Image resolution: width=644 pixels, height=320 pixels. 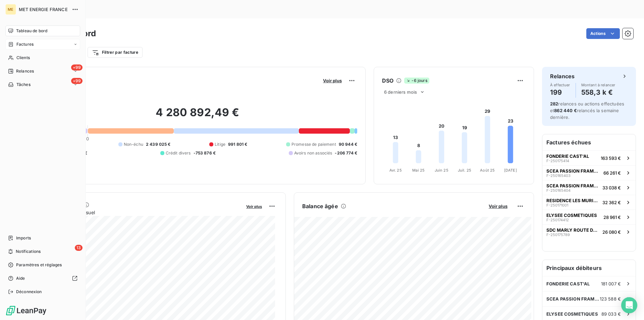 I want to click on h6: DSO, so click(x=387, y=81).